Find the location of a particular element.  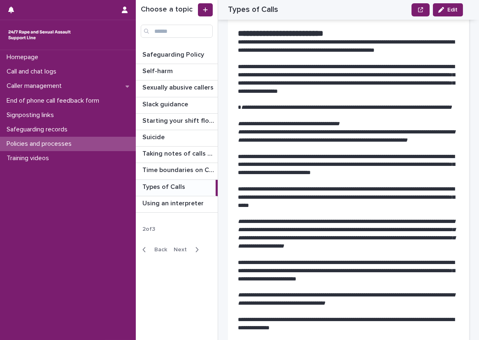

p: Slack guidance is located at coordinates (166, 104).